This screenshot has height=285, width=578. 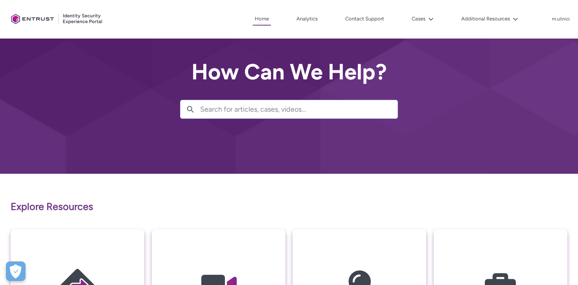 What do you see at coordinates (16, 271) in the screenshot?
I see `div: Cookie Preferences` at bounding box center [16, 271].